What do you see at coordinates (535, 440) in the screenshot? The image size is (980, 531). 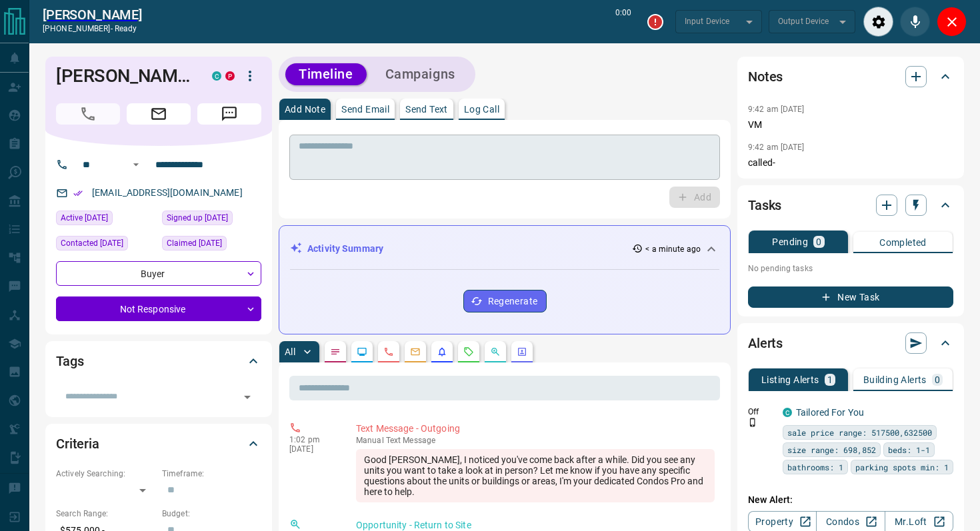 I see `p: Text Message` at bounding box center [535, 440].